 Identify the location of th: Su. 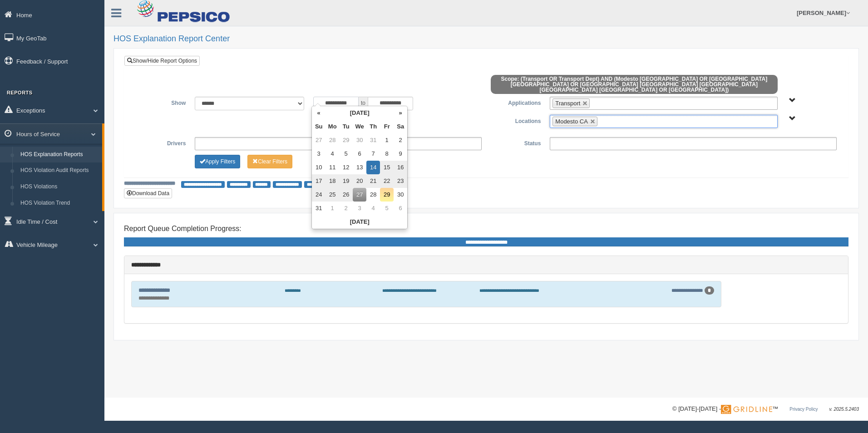
(319, 127).